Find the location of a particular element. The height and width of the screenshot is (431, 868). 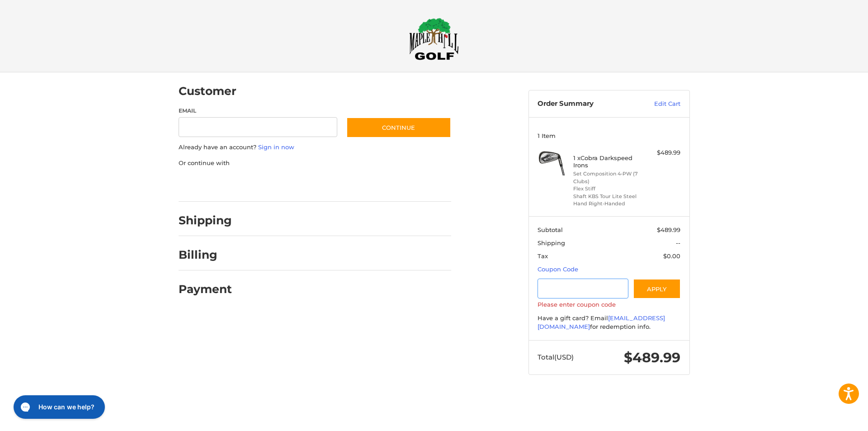

span: $0.00 is located at coordinates (672, 256).